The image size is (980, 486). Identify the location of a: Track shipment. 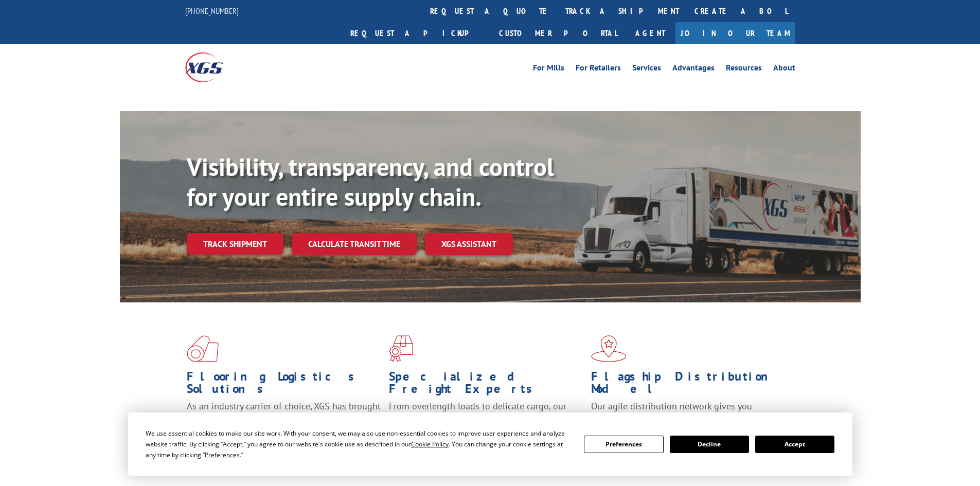
(235, 243).